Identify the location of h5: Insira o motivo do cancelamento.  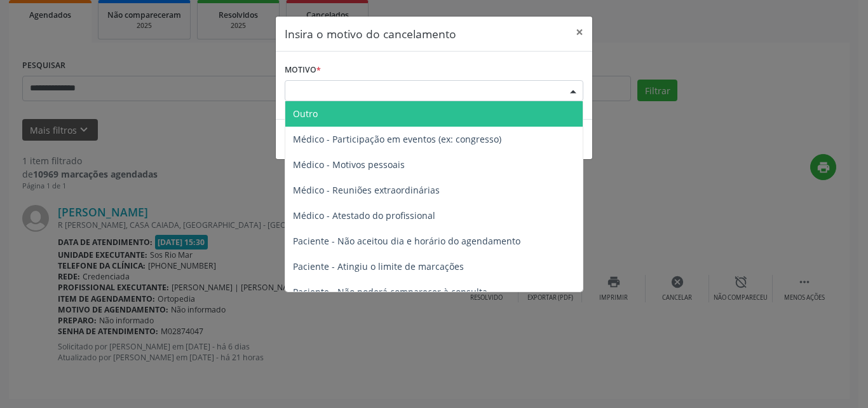
(371, 34).